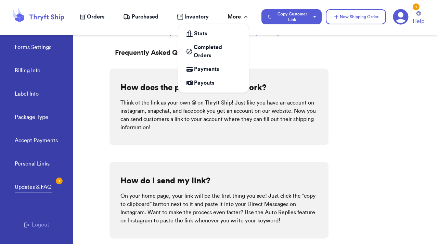 This screenshot has width=438, height=244. I want to click on a: Forms Settings, so click(33, 48).